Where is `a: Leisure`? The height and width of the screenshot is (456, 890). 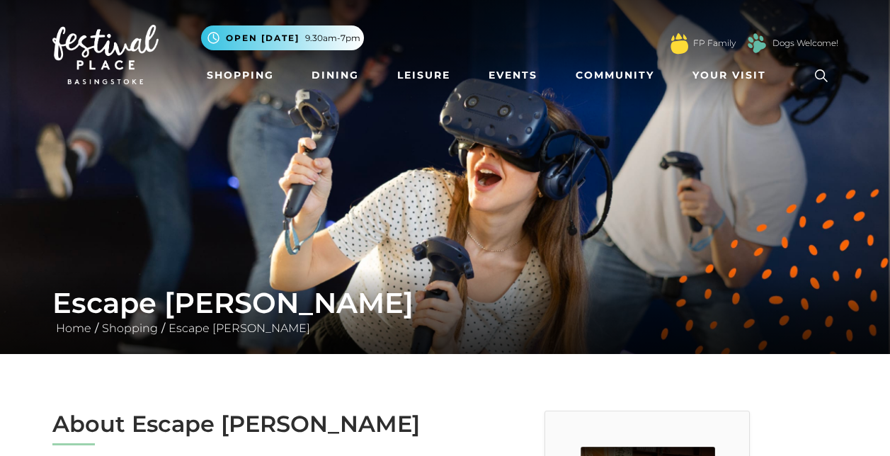
a: Leisure is located at coordinates (423, 75).